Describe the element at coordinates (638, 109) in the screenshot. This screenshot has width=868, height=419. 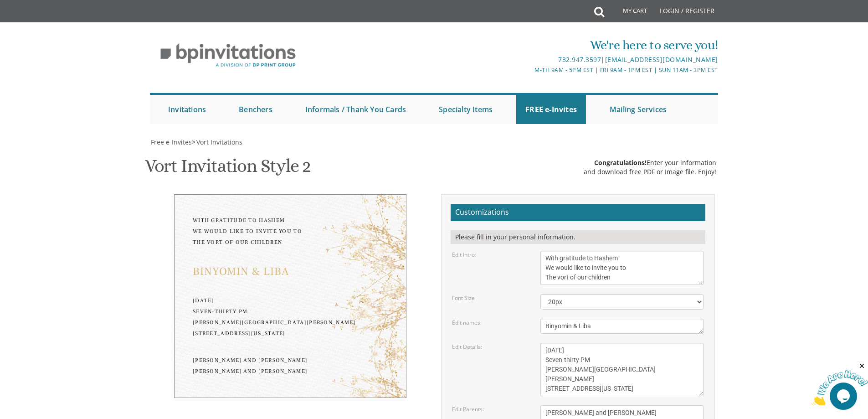
I see `a: Mailing Services` at that location.